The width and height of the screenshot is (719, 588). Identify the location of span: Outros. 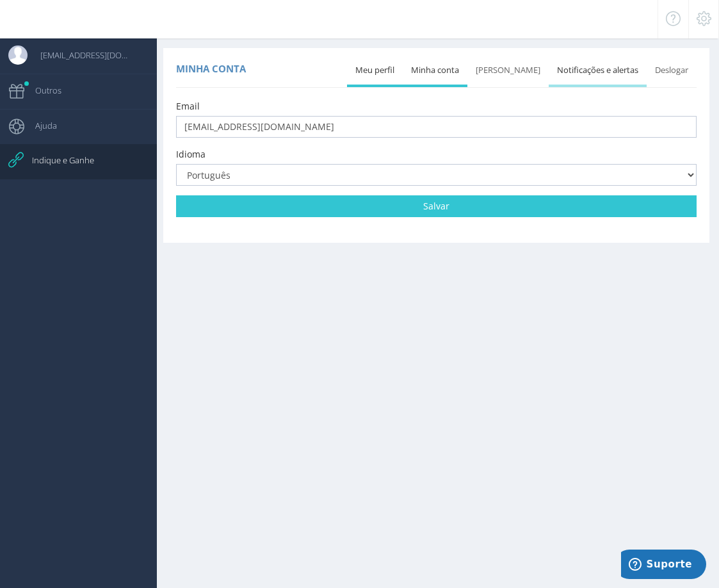
(42, 90).